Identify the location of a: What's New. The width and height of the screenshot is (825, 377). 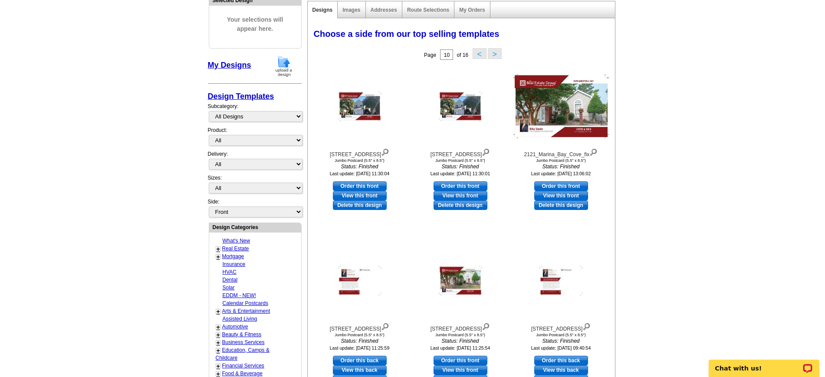
(237, 241).